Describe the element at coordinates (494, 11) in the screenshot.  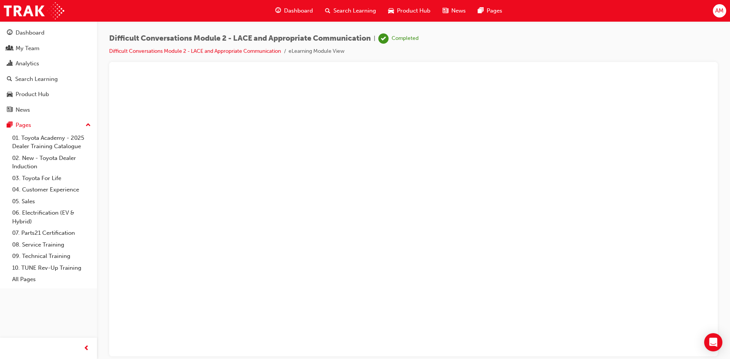
I see `span: Pages` at that location.